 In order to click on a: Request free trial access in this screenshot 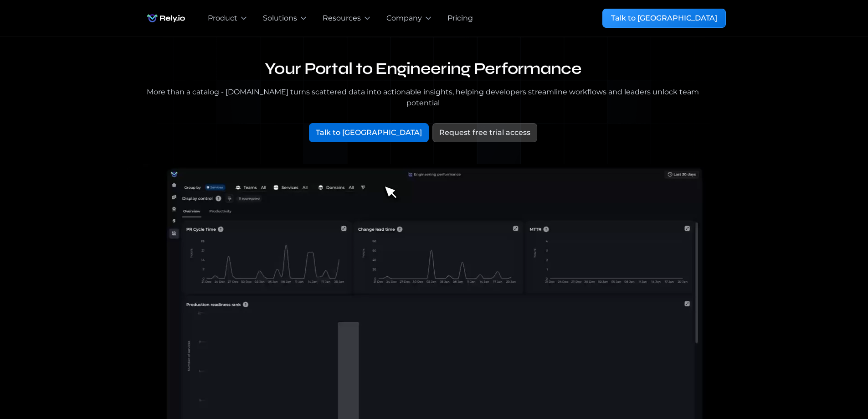, I will do `click(485, 132)`.